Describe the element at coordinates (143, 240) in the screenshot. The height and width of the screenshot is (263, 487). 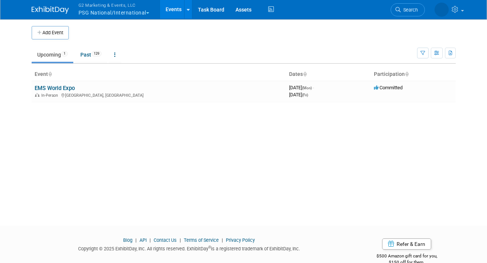
I see `a: API` at that location.